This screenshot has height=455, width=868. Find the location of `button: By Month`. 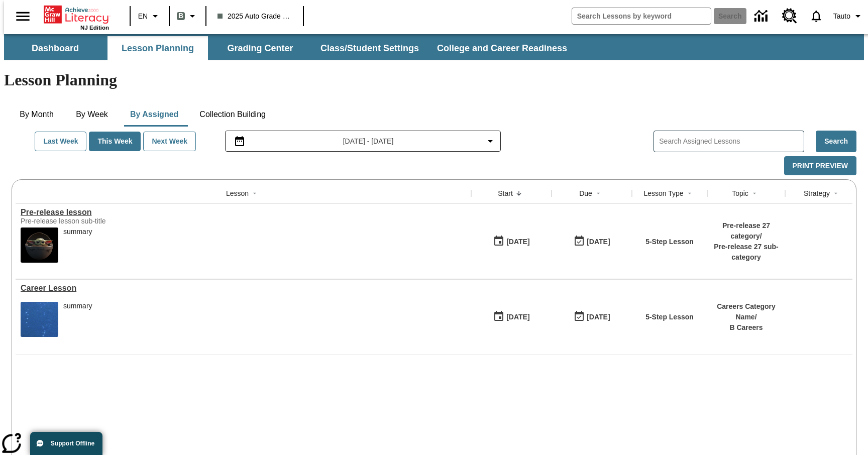

button: By Month is located at coordinates (37, 115).